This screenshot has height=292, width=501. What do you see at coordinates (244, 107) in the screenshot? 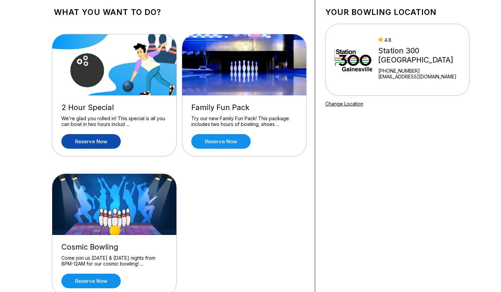
I see `div: Family Fun Pack` at bounding box center [244, 107].